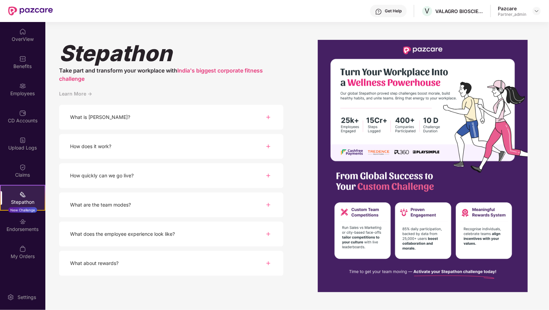 The image size is (549, 310). What do you see at coordinates (23, 86) in the screenshot?
I see `img: svg+xml;base64,PHN2ZyBpZD0iRW1wbG95ZWVzIiB4bWxucz0iaHR0cDovL3d3dy53My5vcmcvMjAwMC9zdmciIHdpZHRoPS...` at bounding box center [23, 86].